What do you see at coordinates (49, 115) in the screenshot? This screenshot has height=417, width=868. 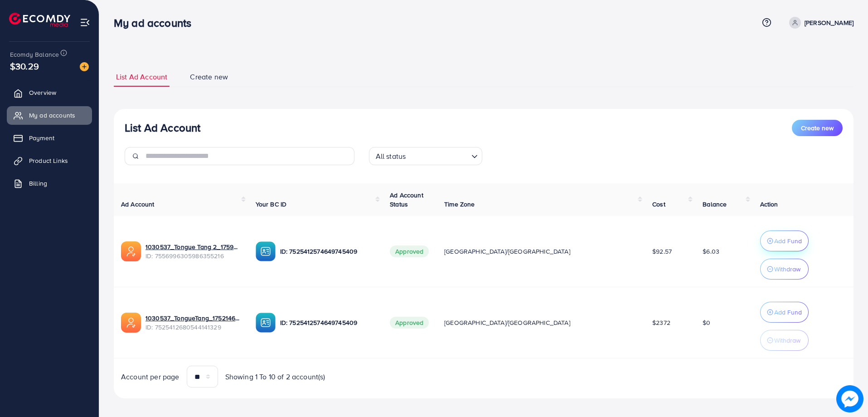 I see `a: My ad accounts` at bounding box center [49, 115].